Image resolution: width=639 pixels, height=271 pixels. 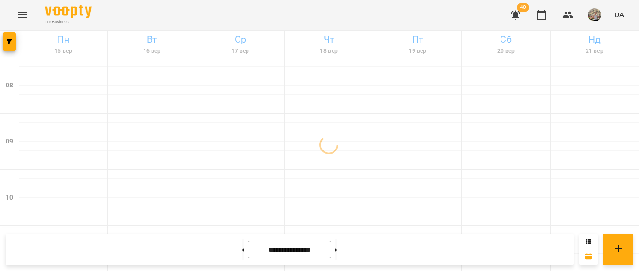 I want to click on h6: Пн, so click(x=63, y=39).